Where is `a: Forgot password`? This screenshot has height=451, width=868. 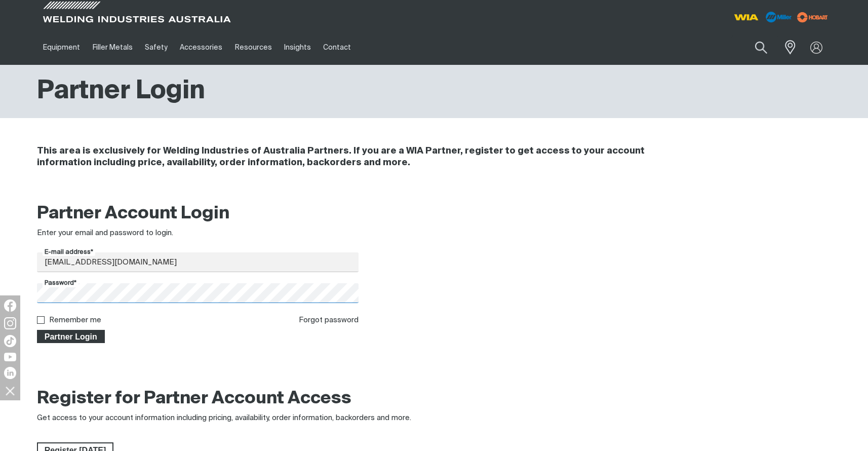 a: Forgot password is located at coordinates (329, 320).